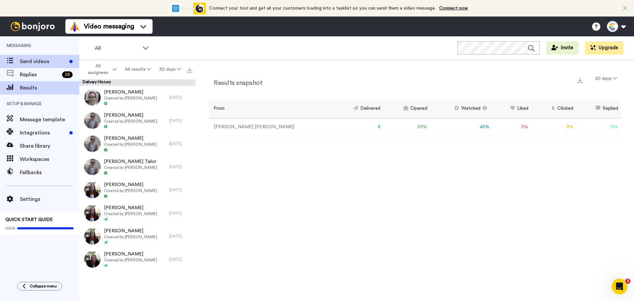  What do you see at coordinates (599, 109) in the screenshot?
I see `th: Replied` at bounding box center [599, 109].